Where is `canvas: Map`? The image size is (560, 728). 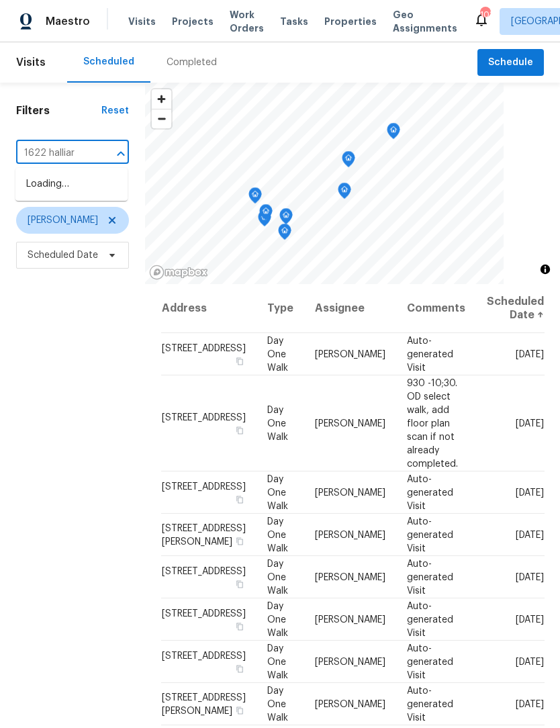
canvas: Map is located at coordinates (324, 184).